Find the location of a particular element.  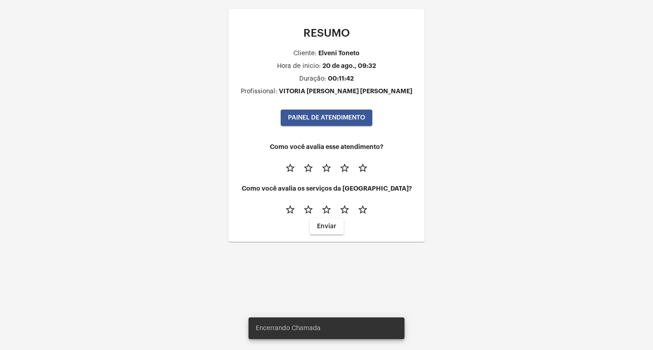

h4: Como você avalia esse atendimento? is located at coordinates (326, 147).